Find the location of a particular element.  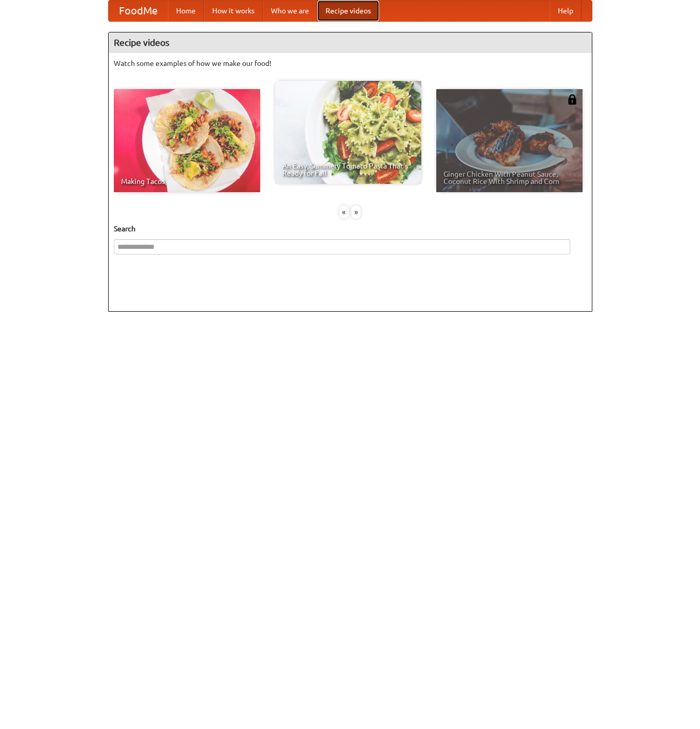

a: Home is located at coordinates (186, 11).